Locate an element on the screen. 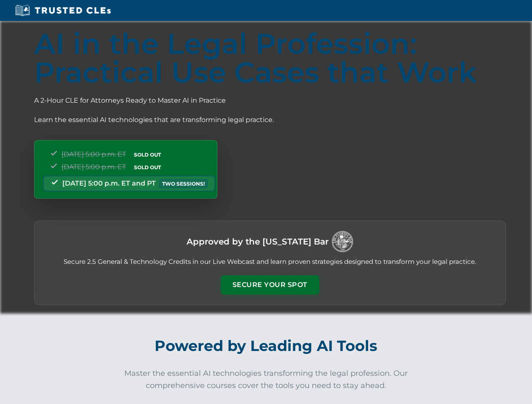 This screenshot has width=532, height=404. p: A 2-Hour CLE for Attorneys Ready to Master AI in Practice is located at coordinates (270, 101).